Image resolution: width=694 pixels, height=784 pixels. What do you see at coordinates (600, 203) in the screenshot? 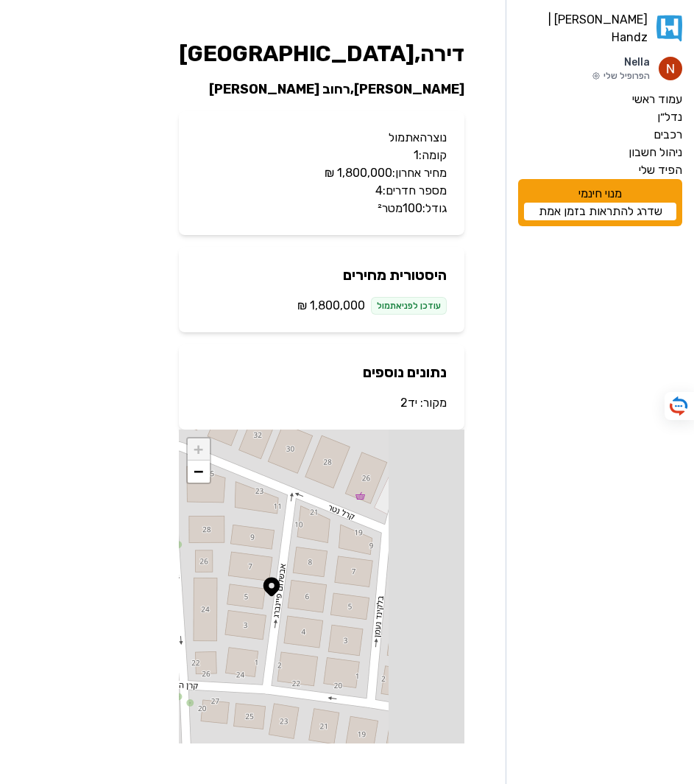
I see `div: מנוי חינמי` at bounding box center [600, 203].